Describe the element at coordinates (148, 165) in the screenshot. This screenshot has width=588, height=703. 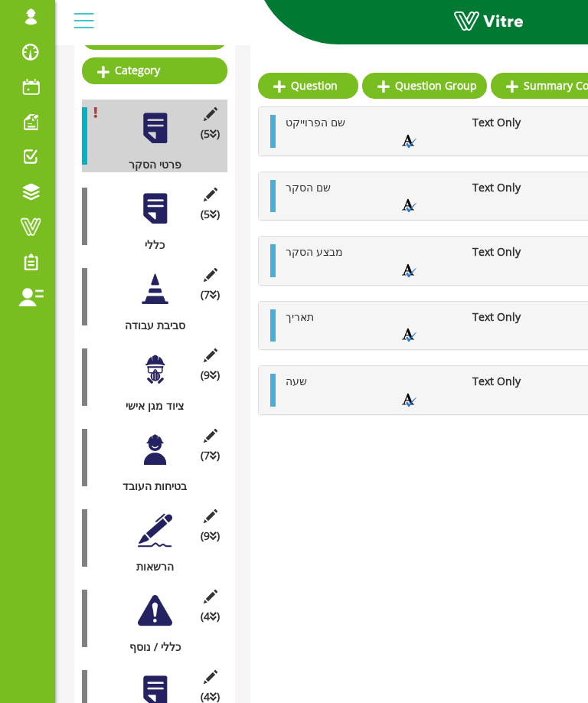
I see `div: פרטי הסקר` at that location.